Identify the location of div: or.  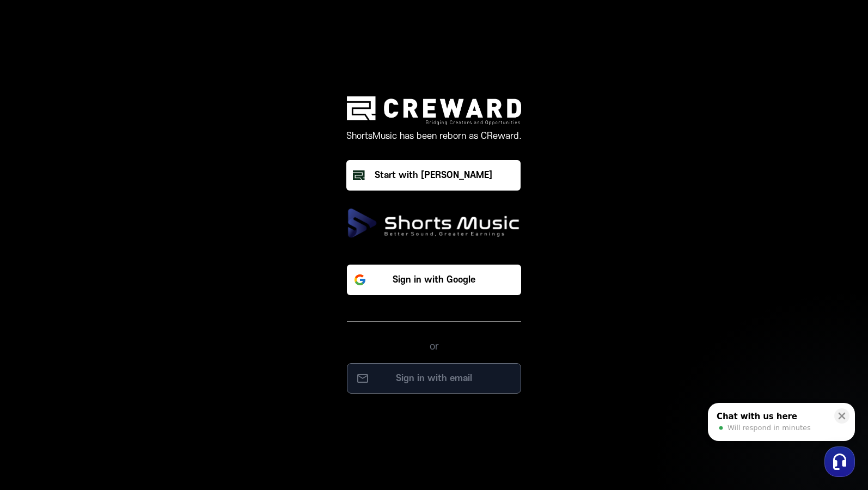
(434, 337).